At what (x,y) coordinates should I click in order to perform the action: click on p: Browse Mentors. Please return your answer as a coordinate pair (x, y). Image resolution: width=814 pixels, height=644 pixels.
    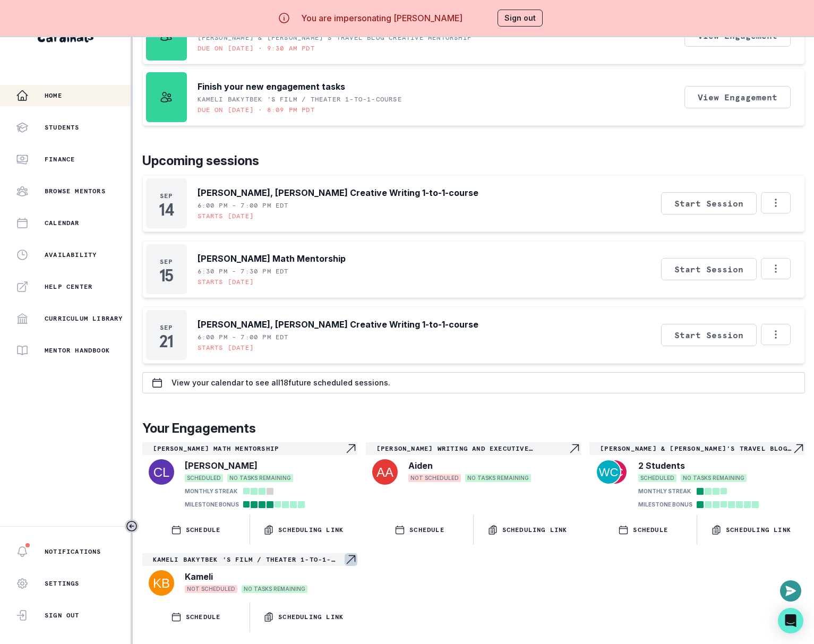
    Looking at the image, I should click on (75, 191).